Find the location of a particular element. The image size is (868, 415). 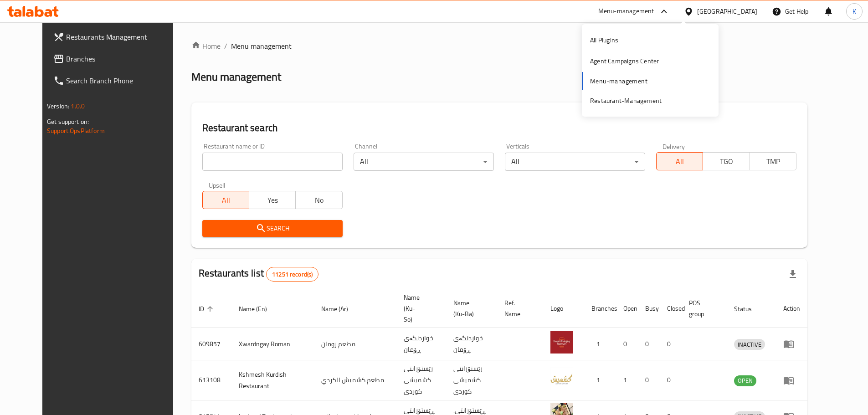

span: ID is located at coordinates (208, 309).